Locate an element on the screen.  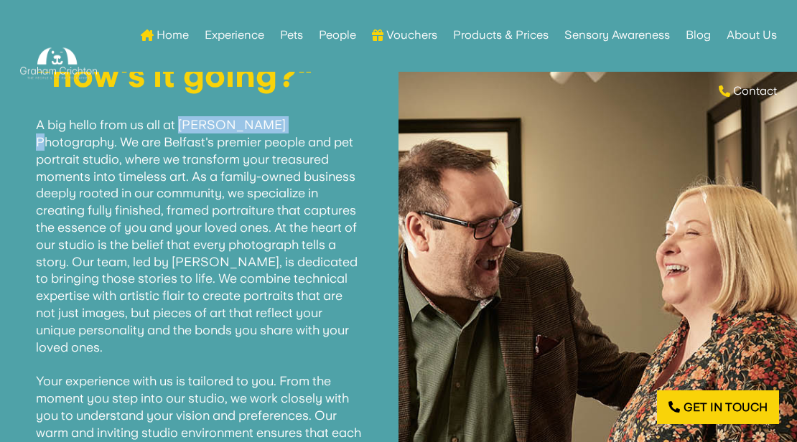
a: Experience is located at coordinates (234, 35).